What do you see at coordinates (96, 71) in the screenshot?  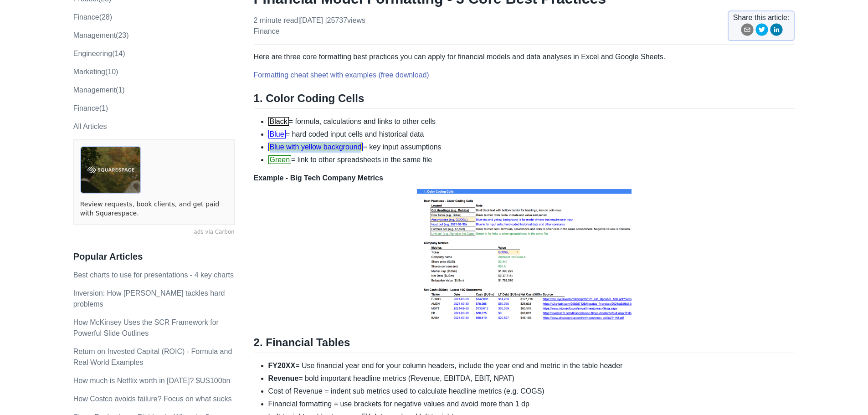 I see `a: marketing(10)` at bounding box center [96, 71].